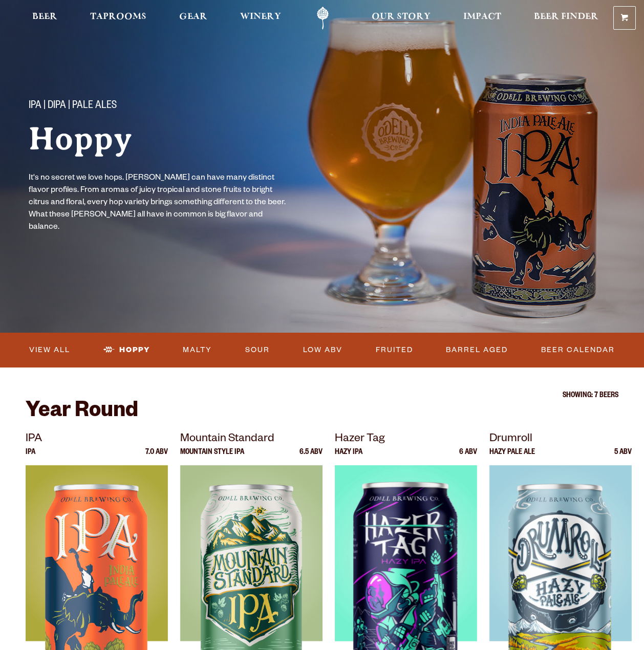 The width and height of the screenshot is (644, 650). Describe the element at coordinates (193, 18) in the screenshot. I see `a: Gear` at that location.